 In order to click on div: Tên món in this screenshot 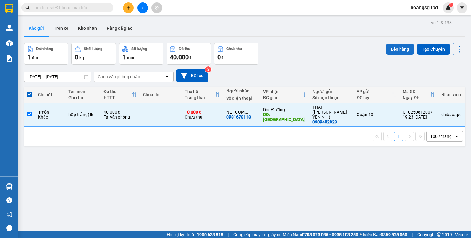, I will do `click(83, 91)`.